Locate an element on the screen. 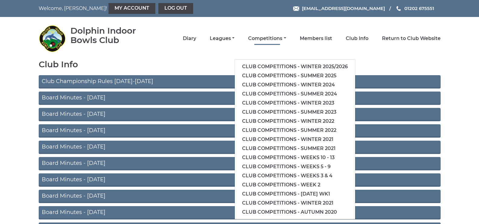 The image size is (479, 224). a: Club competitions - Weeks 5 - 9 is located at coordinates (295, 166).